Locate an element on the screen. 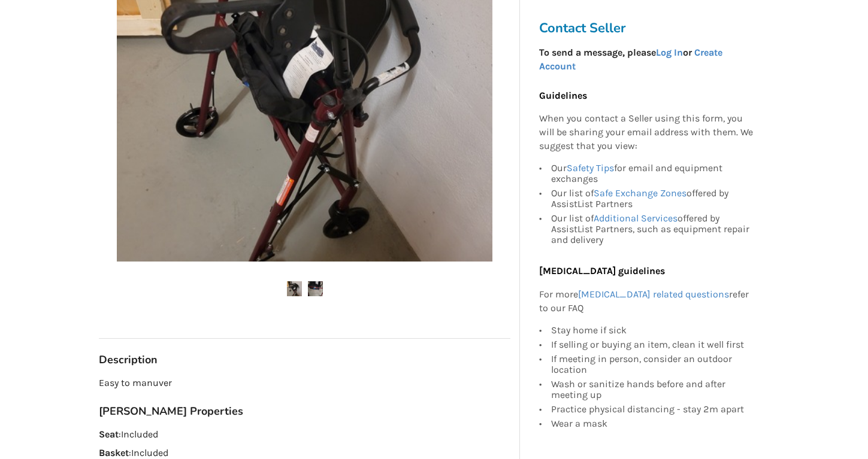  div: Our list of offered by AssistList Partners is located at coordinates (653, 199).